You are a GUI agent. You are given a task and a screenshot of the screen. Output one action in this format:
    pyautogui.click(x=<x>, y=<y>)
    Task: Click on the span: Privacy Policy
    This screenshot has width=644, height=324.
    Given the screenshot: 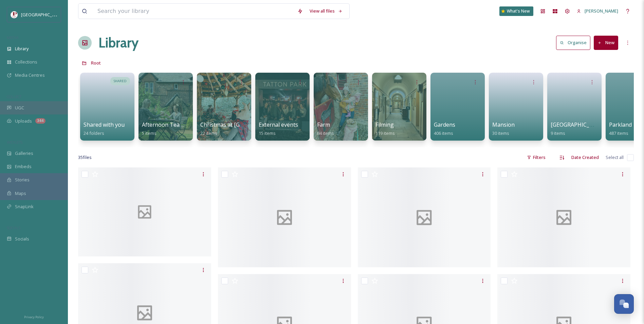 What is the action you would take?
    pyautogui.click(x=34, y=317)
    